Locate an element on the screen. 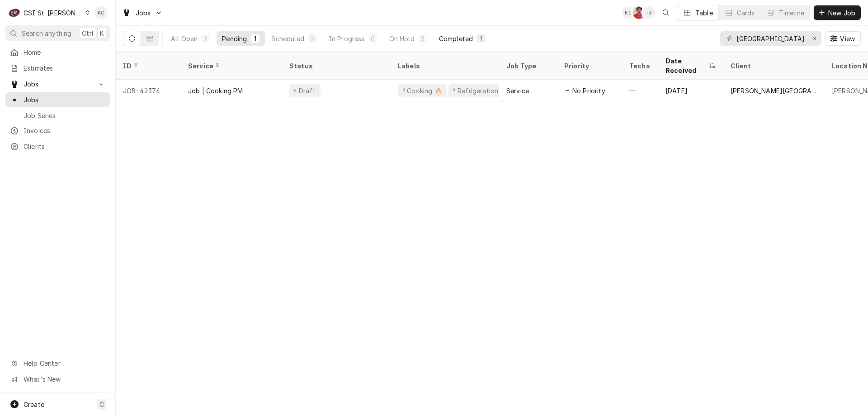 The width and height of the screenshot is (868, 416). span: Home is located at coordinates (65, 52).